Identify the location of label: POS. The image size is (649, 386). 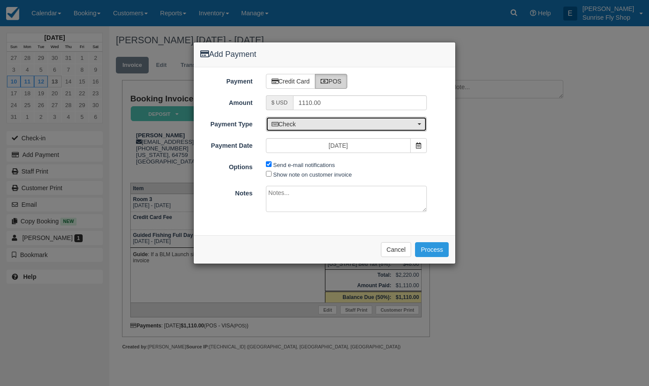
(331, 81).